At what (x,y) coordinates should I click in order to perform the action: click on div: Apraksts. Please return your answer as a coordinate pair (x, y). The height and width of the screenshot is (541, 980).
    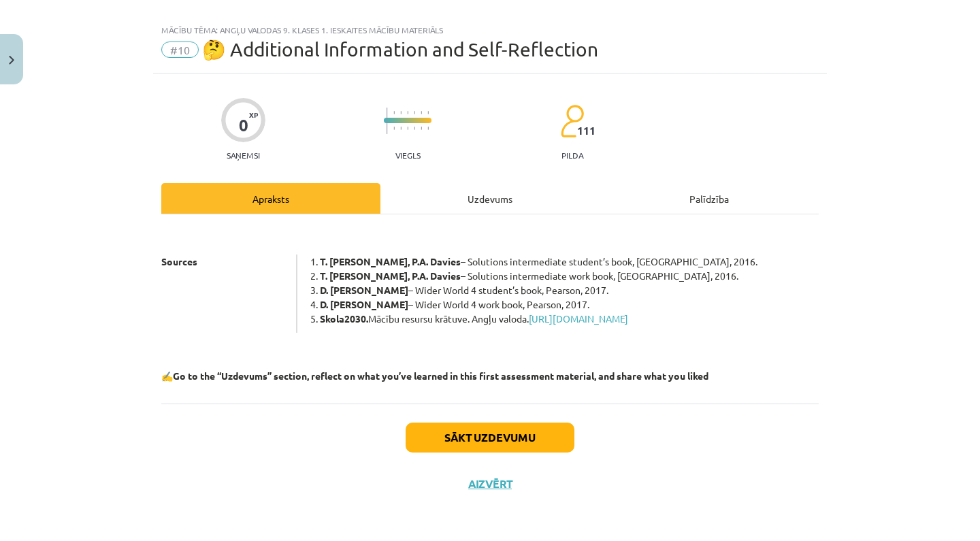
    Looking at the image, I should click on (271, 198).